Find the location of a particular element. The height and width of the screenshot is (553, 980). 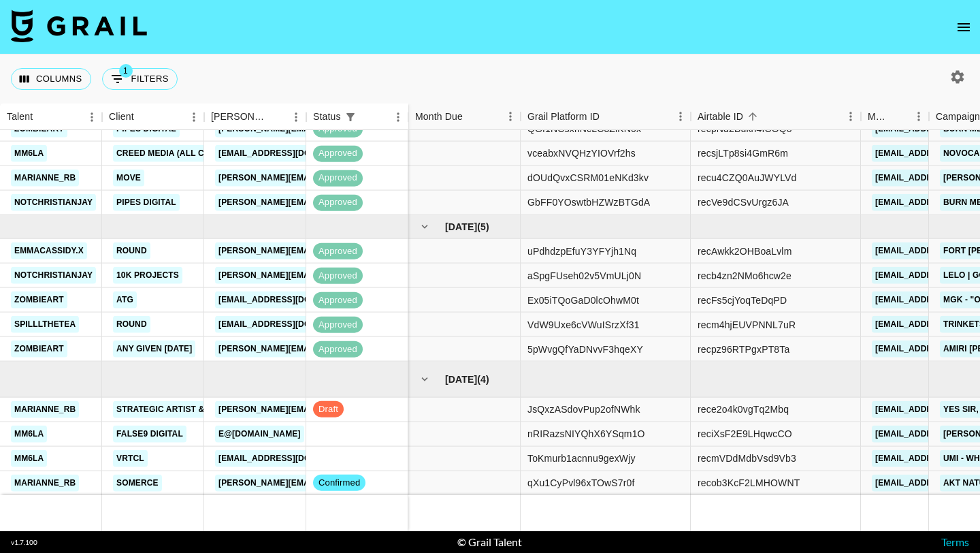

img: Grail Talent is located at coordinates (79, 26).